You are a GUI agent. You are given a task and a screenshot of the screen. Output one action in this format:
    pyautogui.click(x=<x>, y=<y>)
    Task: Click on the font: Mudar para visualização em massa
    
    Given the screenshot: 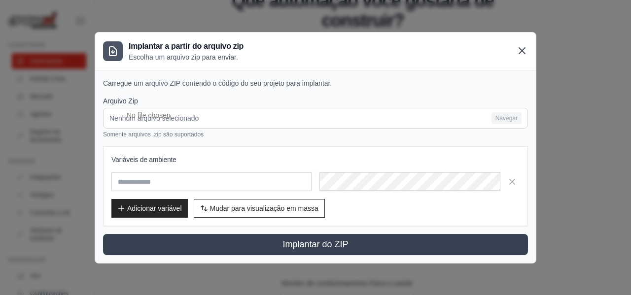 What is the action you would take?
    pyautogui.click(x=264, y=209)
    